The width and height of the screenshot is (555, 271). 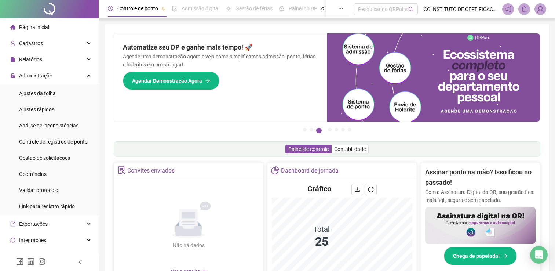 What do you see at coordinates (37, 109) in the screenshot?
I see `span: Ajustes rápidos` at bounding box center [37, 109].